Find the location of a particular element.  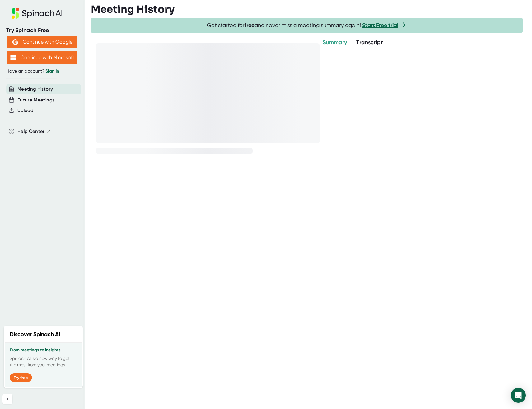

span: Get started for and never miss a meeting summary again! is located at coordinates (307, 25).